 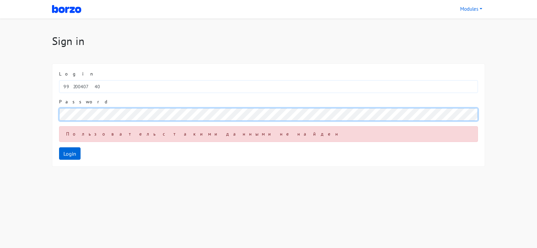 What do you see at coordinates (84, 102) in the screenshot?
I see `label: Password` at bounding box center [84, 102].